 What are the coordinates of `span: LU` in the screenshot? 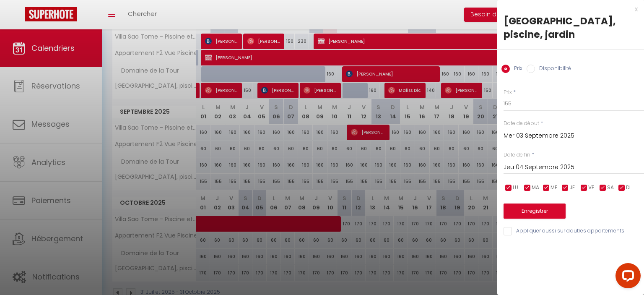 It's located at (515, 188).